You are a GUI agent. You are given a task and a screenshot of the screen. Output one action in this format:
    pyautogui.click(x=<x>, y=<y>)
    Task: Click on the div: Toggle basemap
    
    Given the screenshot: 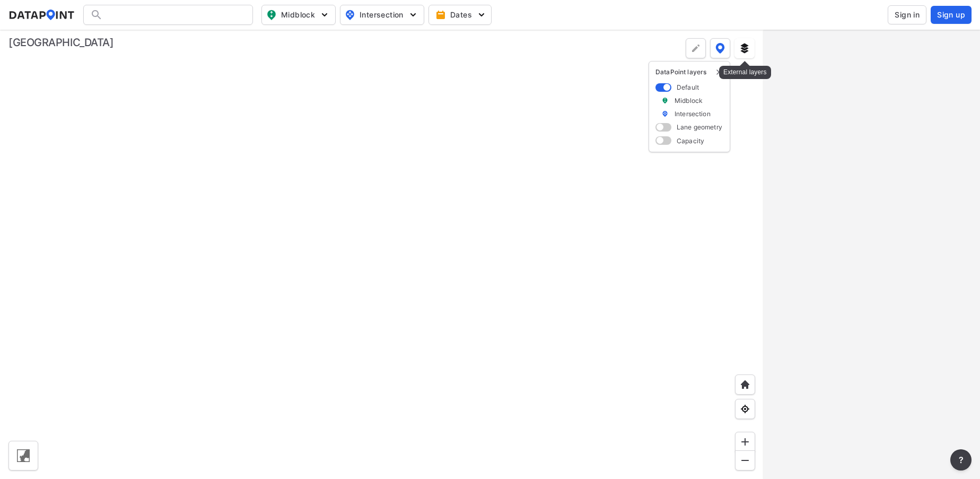 What is the action you would take?
    pyautogui.click(x=24, y=456)
    